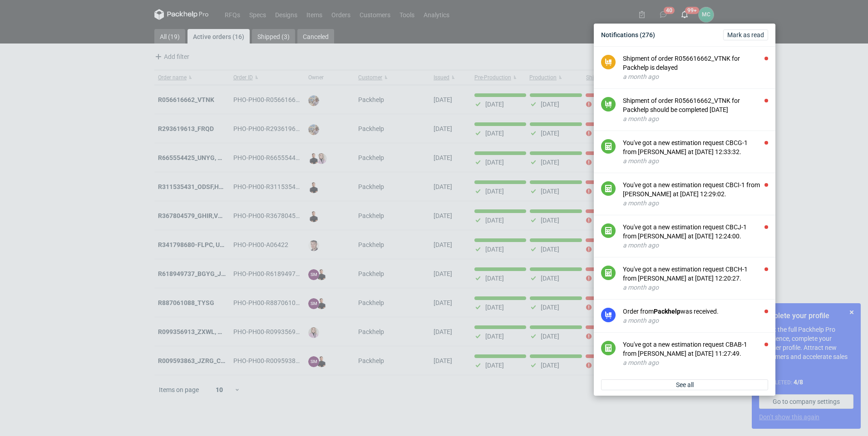 Image resolution: width=868 pixels, height=436 pixels. Describe the element at coordinates (695, 311) in the screenshot. I see `div: Order from was received.` at that location.